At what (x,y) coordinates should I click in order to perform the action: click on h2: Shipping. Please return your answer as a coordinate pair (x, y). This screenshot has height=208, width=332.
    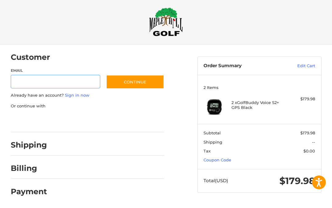
    Looking at the image, I should click on (29, 145).